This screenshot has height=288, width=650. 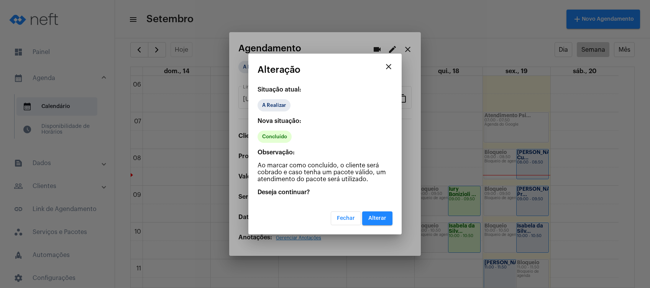 What do you see at coordinates (274, 105) in the screenshot?
I see `mat-chip: A Realizar` at bounding box center [274, 105].